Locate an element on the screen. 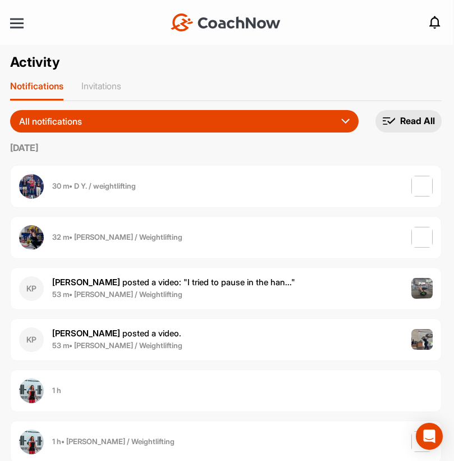  button: All notifications is located at coordinates (184, 121).